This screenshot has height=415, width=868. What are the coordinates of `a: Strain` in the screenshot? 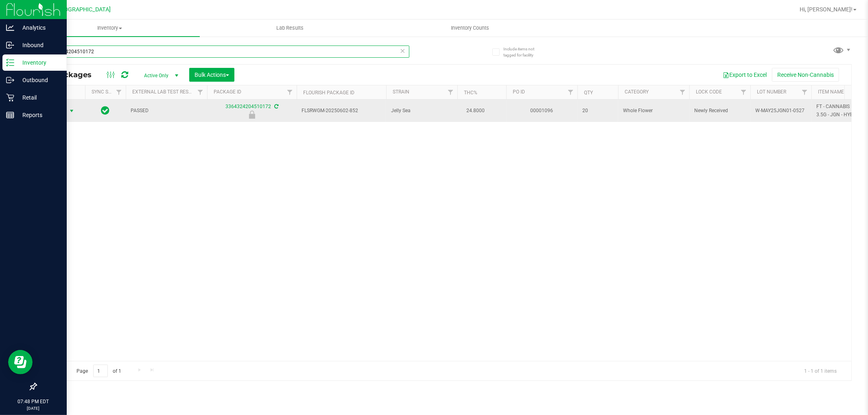 It's located at (401, 92).